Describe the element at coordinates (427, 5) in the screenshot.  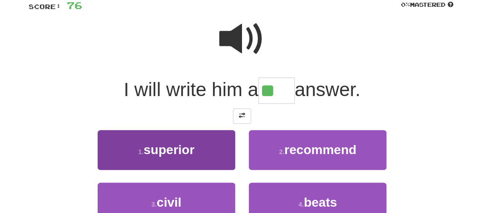
I see `div: Mastered` at that location.